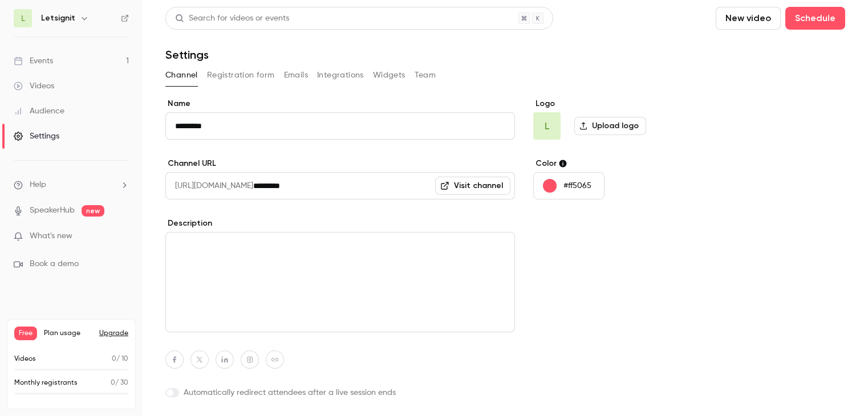  What do you see at coordinates (68, 334) in the screenshot?
I see `span: Plan usage` at bounding box center [68, 334].